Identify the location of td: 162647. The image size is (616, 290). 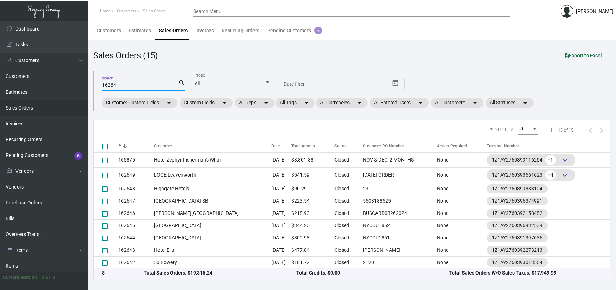
(136, 201).